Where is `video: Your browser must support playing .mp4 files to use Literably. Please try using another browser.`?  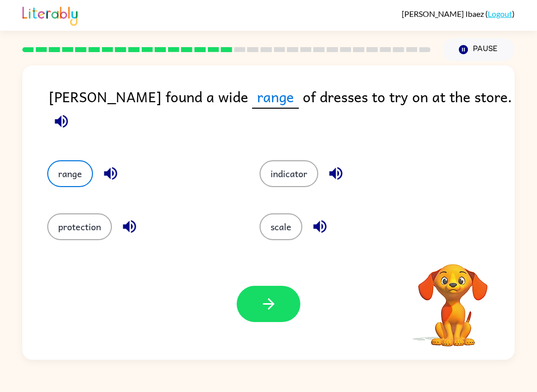
video: Your browser must support playing .mp4 files to use Literably. Please try using another browser. is located at coordinates (453, 298).